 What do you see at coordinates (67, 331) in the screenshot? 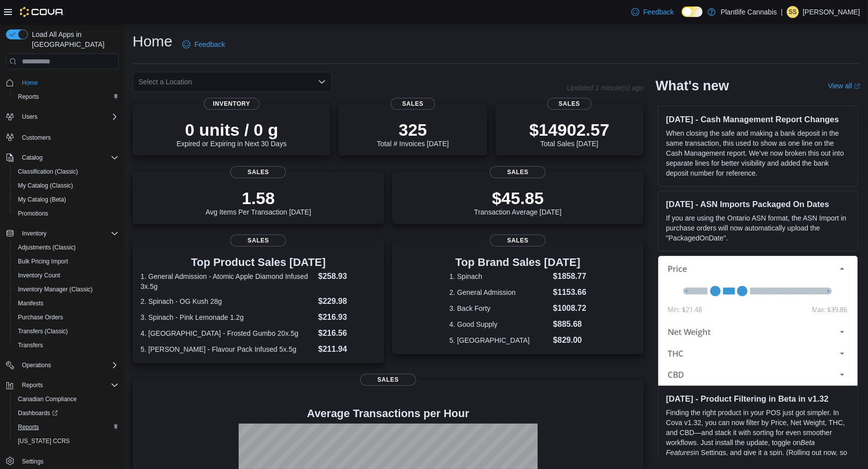
I see `button: Transfers (Classic)` at bounding box center [67, 331].